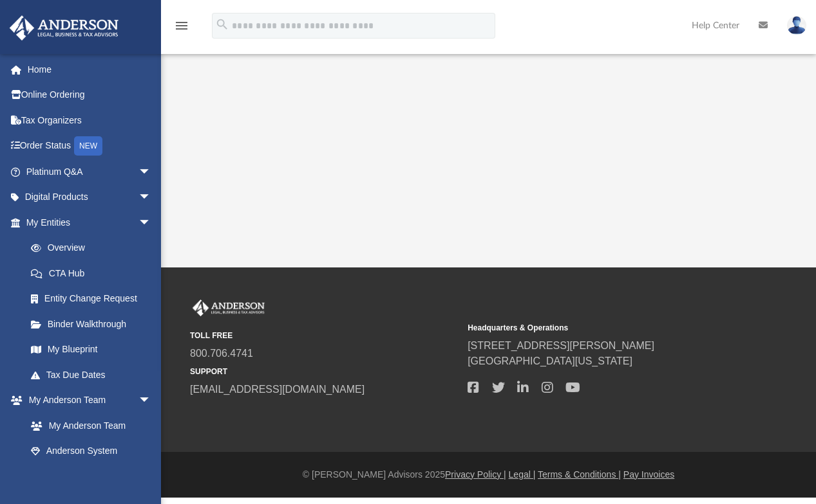 This screenshot has width=816, height=504. Describe the element at coordinates (90, 223) in the screenshot. I see `a: My Entitiesarrow_drop_down` at that location.